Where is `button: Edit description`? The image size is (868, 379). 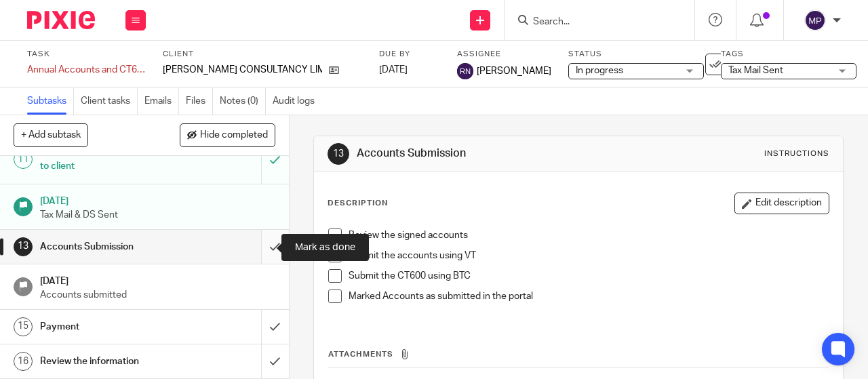 button: Edit description is located at coordinates (781, 204).